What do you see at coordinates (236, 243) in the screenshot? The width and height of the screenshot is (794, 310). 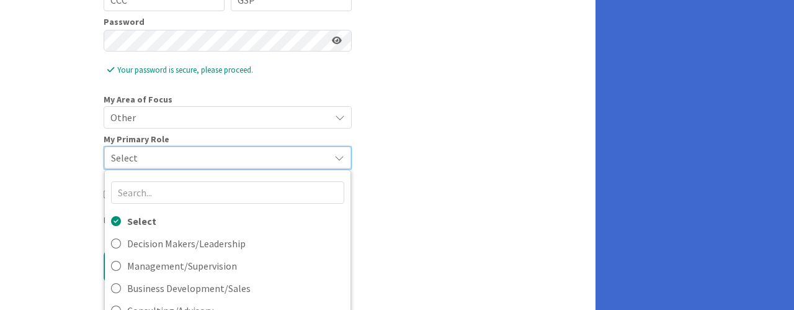 I see `span: Decision Makers/Leadership` at bounding box center [236, 243].